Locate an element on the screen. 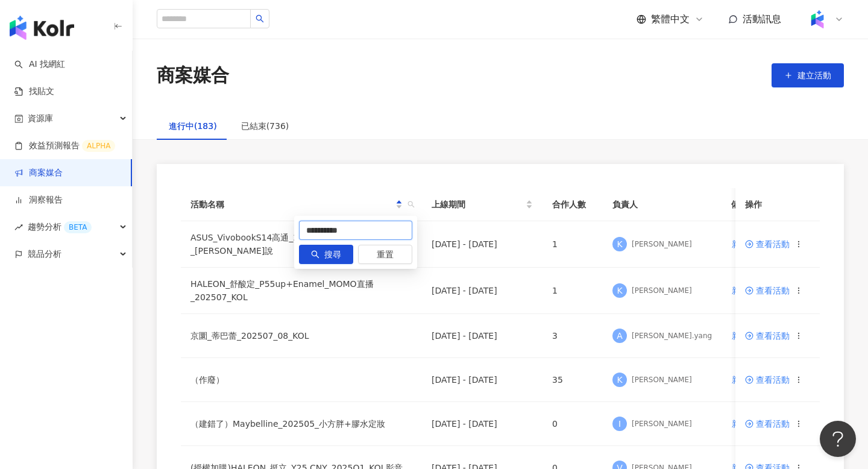  span: 資源庫 is located at coordinates (40, 118).